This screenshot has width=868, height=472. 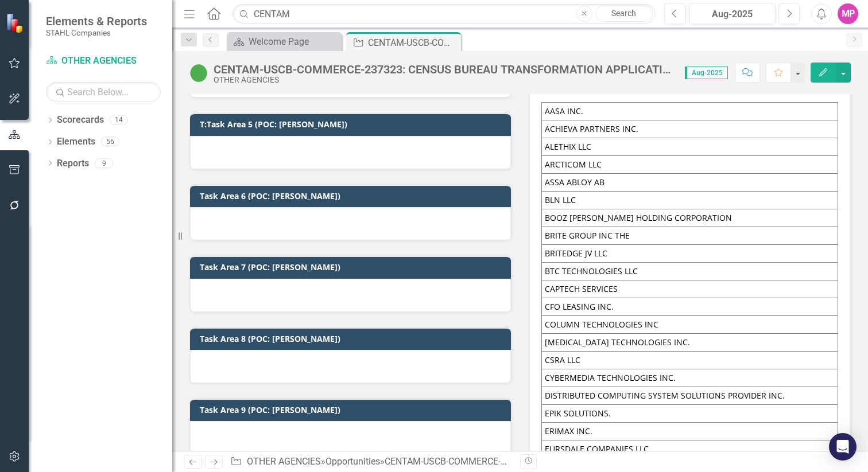 What do you see at coordinates (80, 120) in the screenshot?
I see `a: Scorecards` at bounding box center [80, 120].